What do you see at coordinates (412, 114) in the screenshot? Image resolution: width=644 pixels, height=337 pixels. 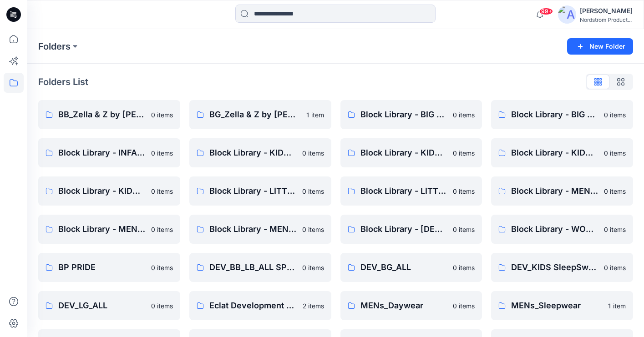 I see `a: Block Library - BIG BOYS0 items` at bounding box center [412, 114].